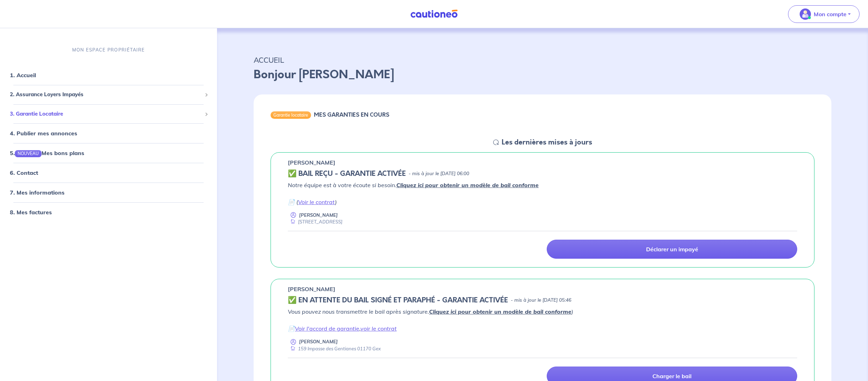 This screenshot has width=868, height=381. Describe the element at coordinates (43, 133) in the screenshot. I see `a: 4. Publier mes annonces` at that location.